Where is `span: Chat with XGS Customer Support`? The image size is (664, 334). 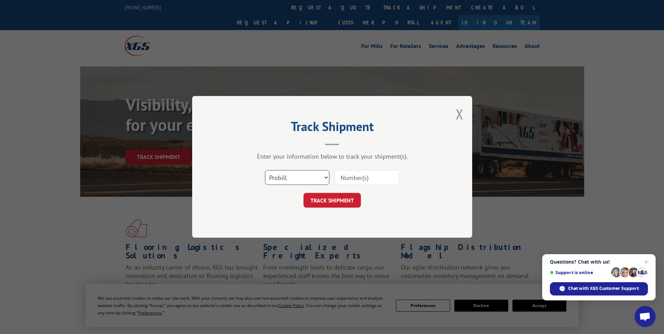 span: Chat with XGS Customer Support is located at coordinates (603, 288).